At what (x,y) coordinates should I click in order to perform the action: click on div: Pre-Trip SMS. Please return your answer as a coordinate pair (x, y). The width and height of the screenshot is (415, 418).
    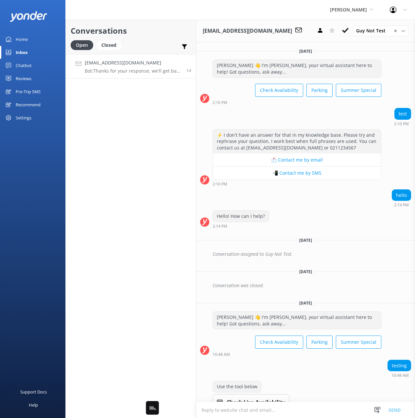
    Looking at the image, I should click on (28, 92).